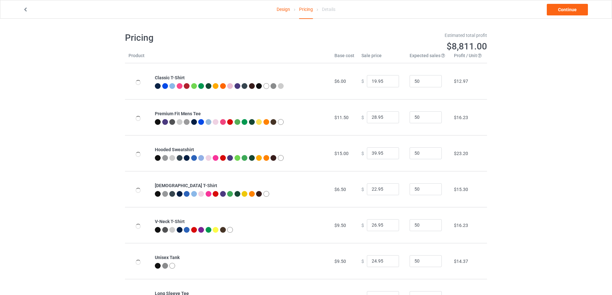 The image size is (612, 295). I want to click on a: Design, so click(283, 9).